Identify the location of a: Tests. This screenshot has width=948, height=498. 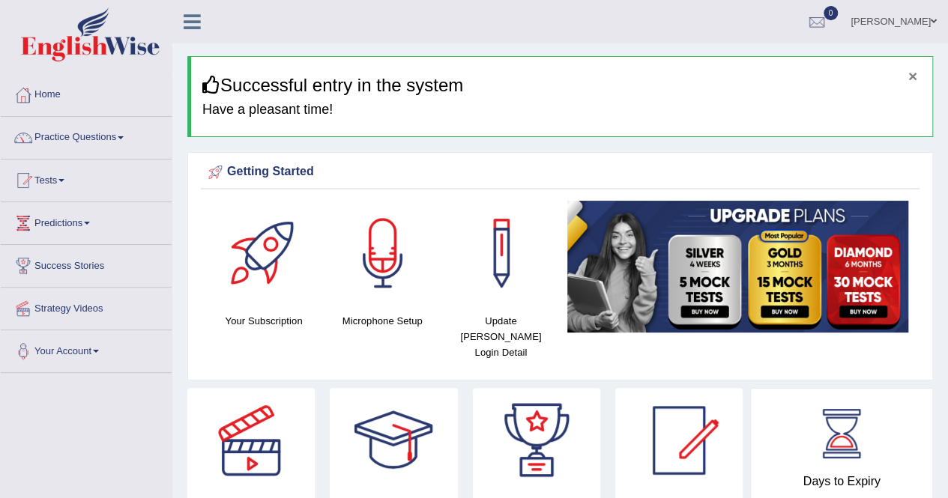
(86, 178).